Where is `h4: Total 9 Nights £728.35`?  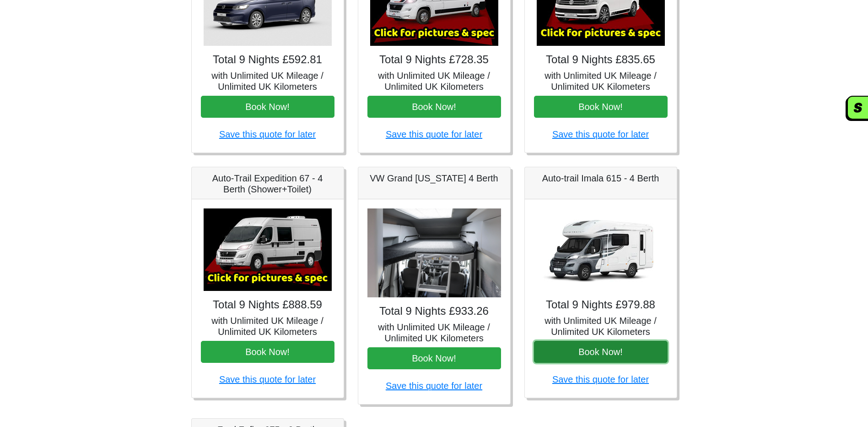 h4: Total 9 Nights £728.35 is located at coordinates (434, 59).